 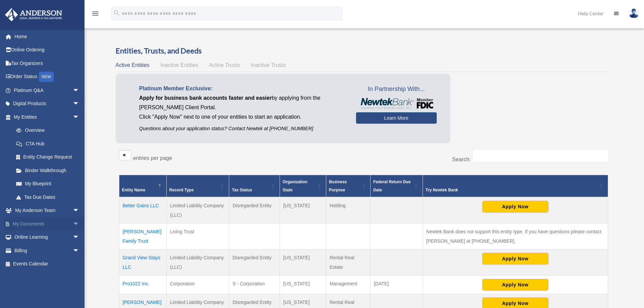 I want to click on a: Order StatusNEW, so click(x=47, y=77).